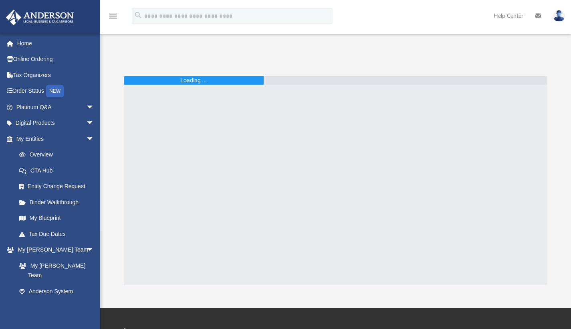 The width and height of the screenshot is (571, 329). I want to click on div: NEW, so click(55, 91).